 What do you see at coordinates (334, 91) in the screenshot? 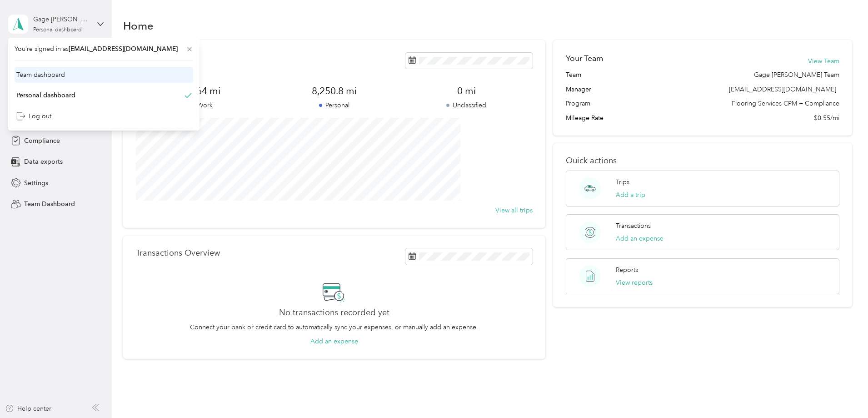
I see `span: 8,250.8 mi` at bounding box center [334, 91].